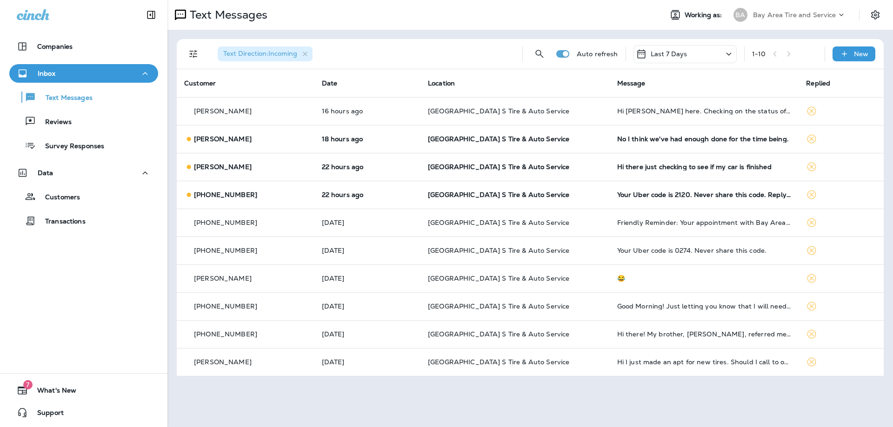 This screenshot has height=427, width=893. I want to click on div: 1 - 10, so click(759, 54).